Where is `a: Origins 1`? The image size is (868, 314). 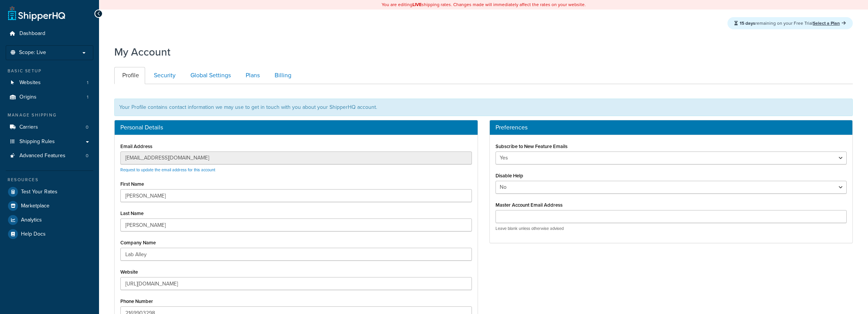
a: Origins 1 is located at coordinates (50, 97).